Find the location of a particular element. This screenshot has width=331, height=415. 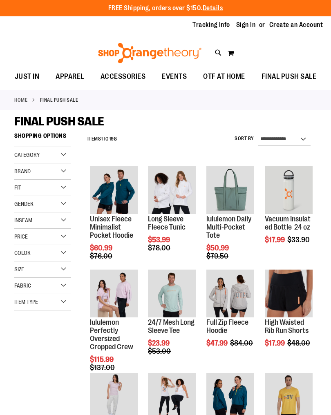

span: JUST IN is located at coordinates (27, 76).